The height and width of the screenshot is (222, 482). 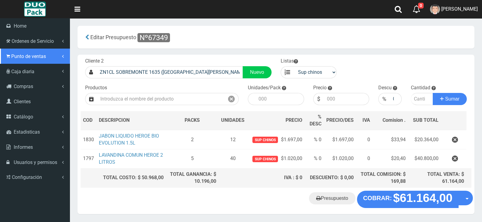 I want to click on td: 5, so click(x=193, y=159).